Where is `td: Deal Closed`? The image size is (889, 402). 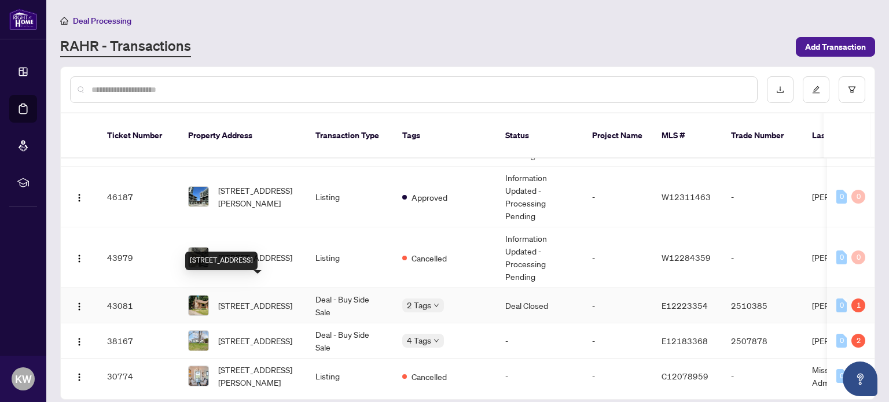 td: Deal Closed is located at coordinates (539, 306).